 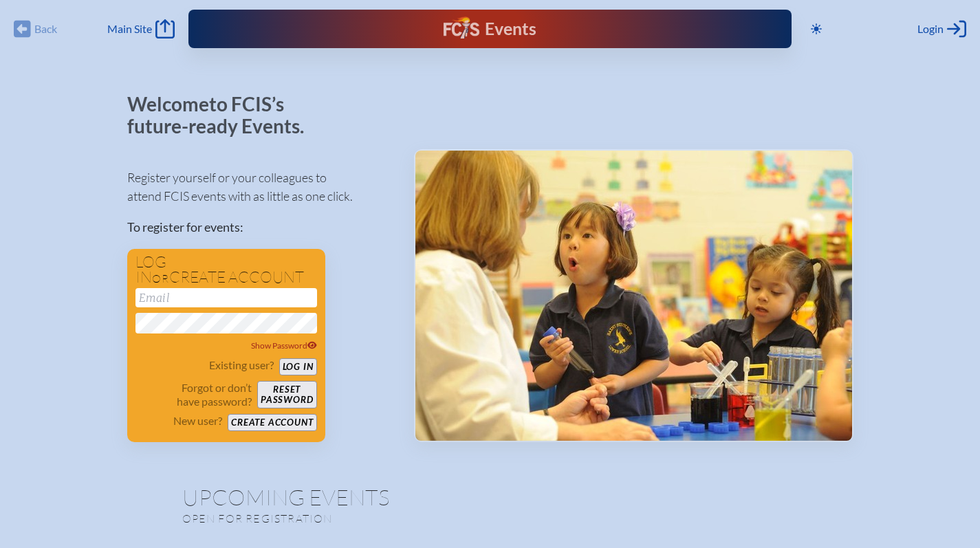 I want to click on img: Events, so click(x=634, y=296).